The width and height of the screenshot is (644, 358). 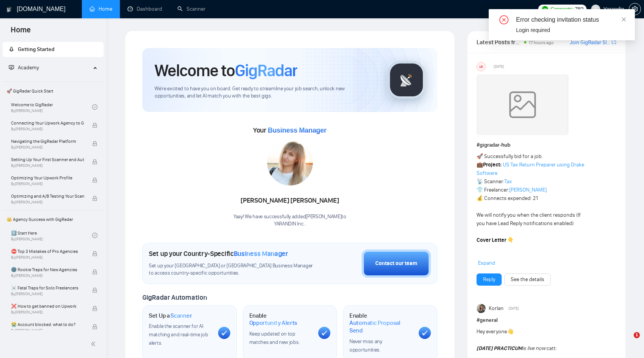 I want to click on span: ☠️ Fatal Traps for Solo Freelancers, so click(x=48, y=287).